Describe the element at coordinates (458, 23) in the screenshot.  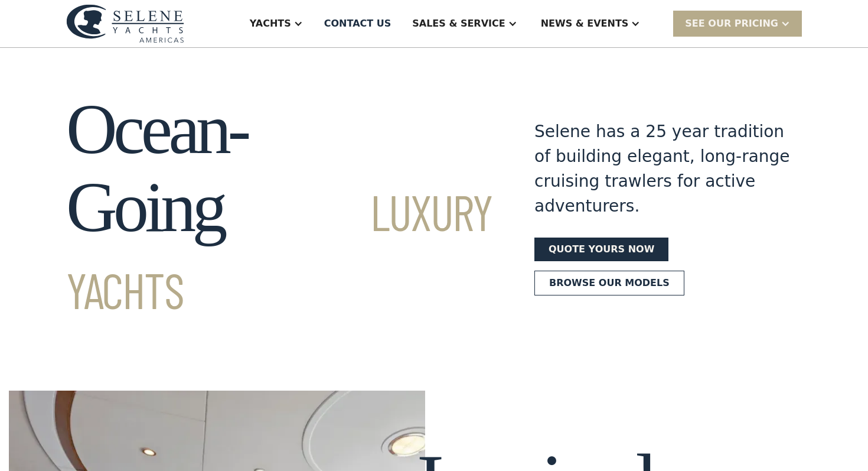
I see `div: Sales & Service` at that location.